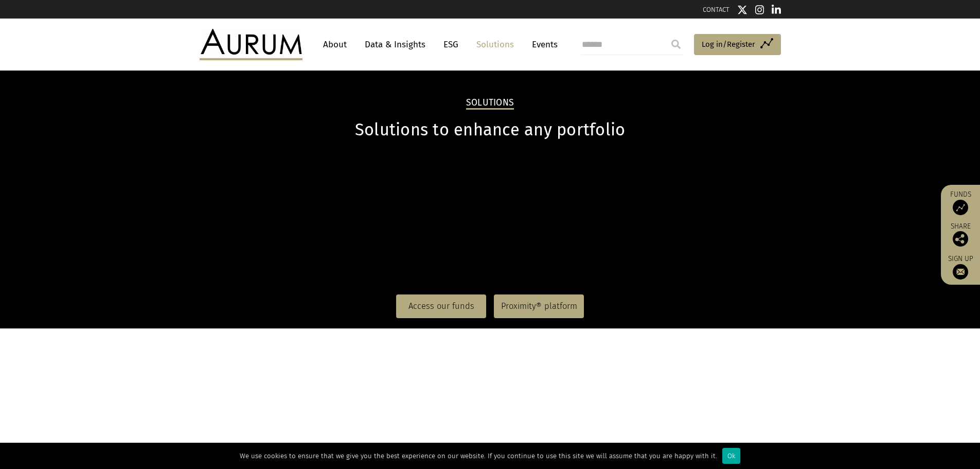 This screenshot has height=469, width=980. What do you see at coordinates (716, 10) in the screenshot?
I see `a: CONTACT` at bounding box center [716, 10].